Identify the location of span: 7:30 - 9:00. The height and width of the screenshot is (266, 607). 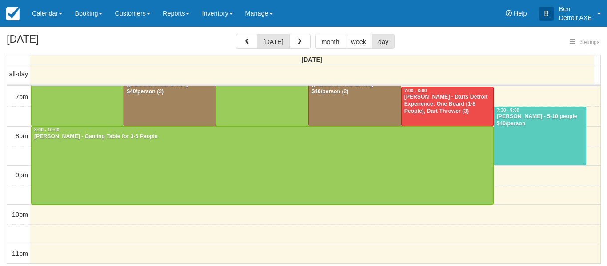
(508, 110).